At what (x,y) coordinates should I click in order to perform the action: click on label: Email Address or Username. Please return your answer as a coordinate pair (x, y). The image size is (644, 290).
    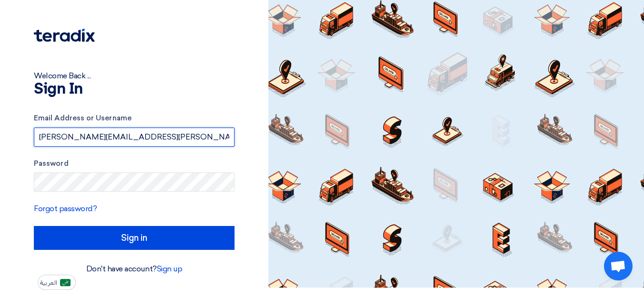
    Looking at the image, I should click on (134, 118).